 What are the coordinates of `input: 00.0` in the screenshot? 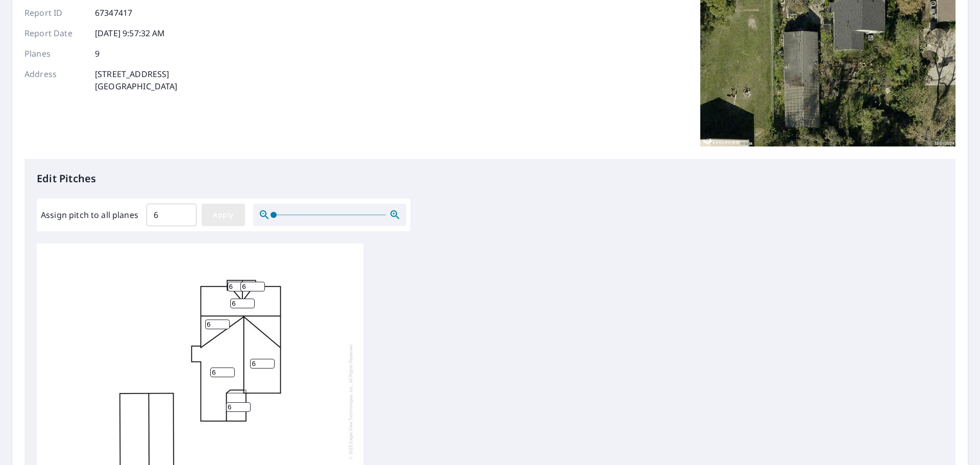 It's located at (172, 215).